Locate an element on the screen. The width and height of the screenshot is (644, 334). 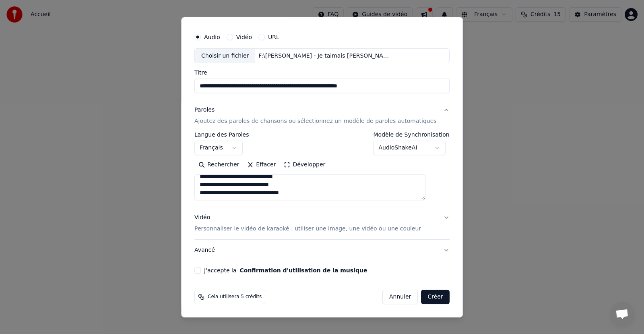
label: Langue des Paroles is located at coordinates (222, 134).